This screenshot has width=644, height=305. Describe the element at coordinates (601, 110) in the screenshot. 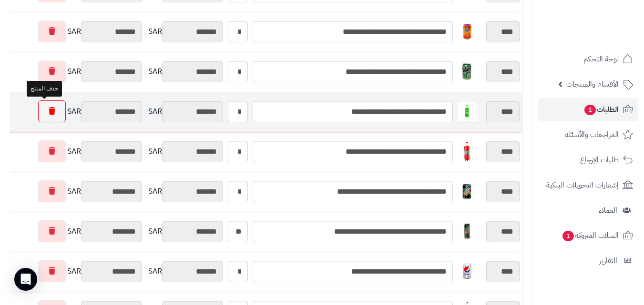

I see `span: الطلبات` at that location.